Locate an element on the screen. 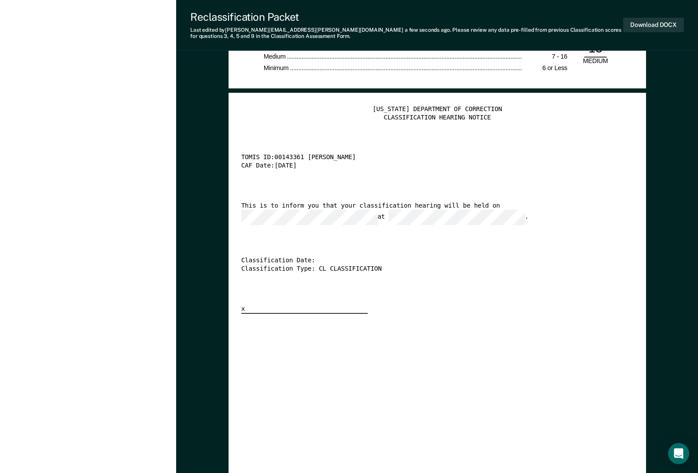  div: MEDIUM is located at coordinates (595, 62).